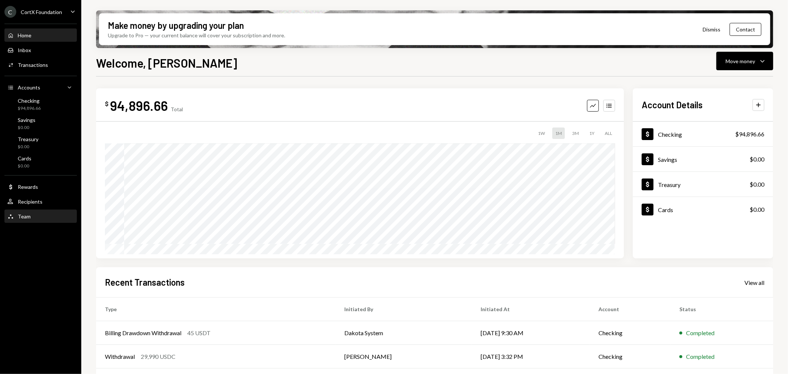  I want to click on div: Team, so click(24, 216).